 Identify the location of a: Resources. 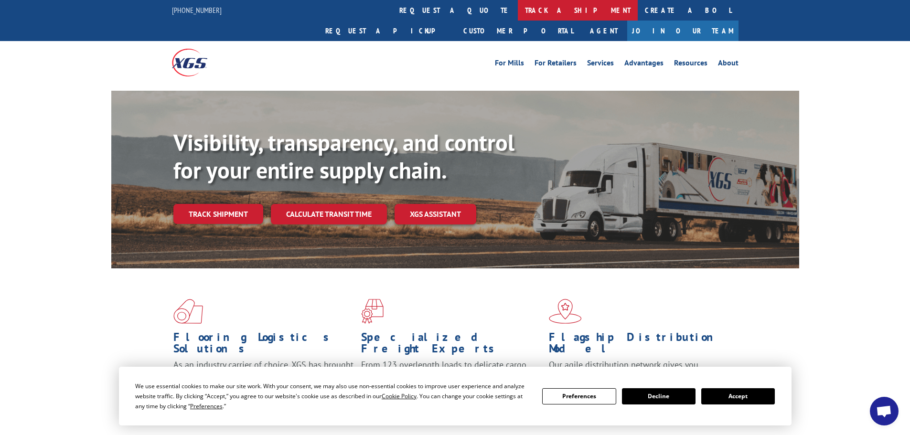
(691, 64).